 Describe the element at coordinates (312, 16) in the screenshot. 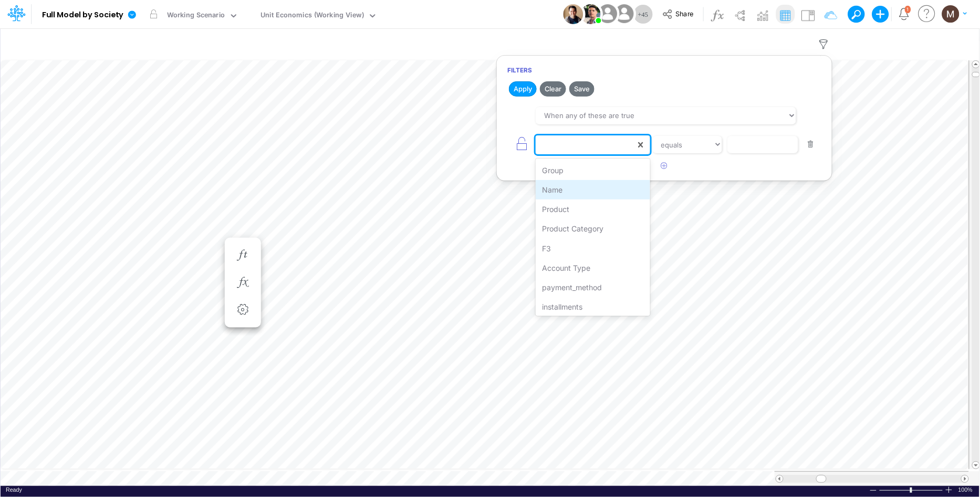

I see `div: Unit Economics (Working View)` at that location.